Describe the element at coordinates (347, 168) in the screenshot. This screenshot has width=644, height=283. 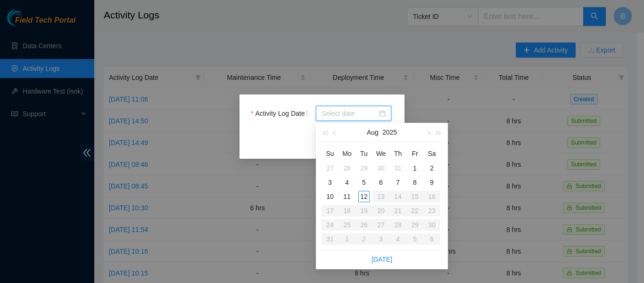
I see `td: 2025-07-28` at that location.